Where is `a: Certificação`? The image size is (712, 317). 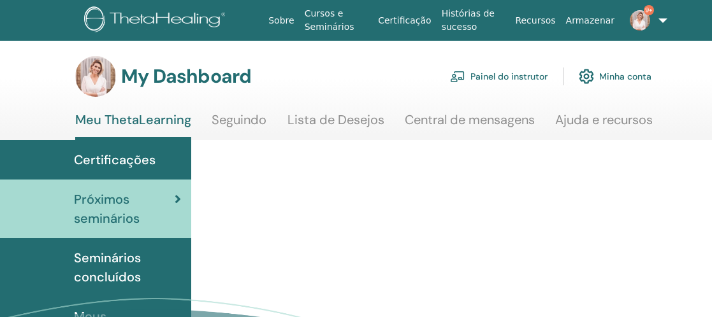
a: Certificação is located at coordinates (404, 20).